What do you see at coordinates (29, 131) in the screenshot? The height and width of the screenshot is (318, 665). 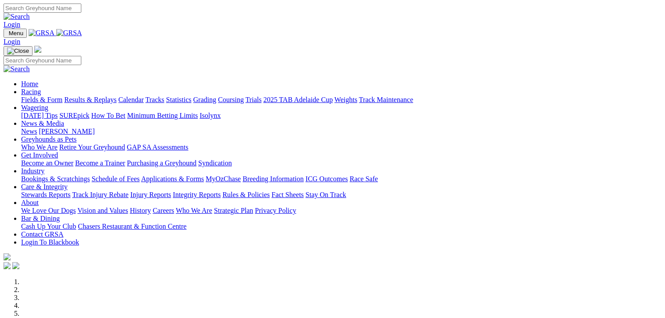 I see `a: News` at bounding box center [29, 131].